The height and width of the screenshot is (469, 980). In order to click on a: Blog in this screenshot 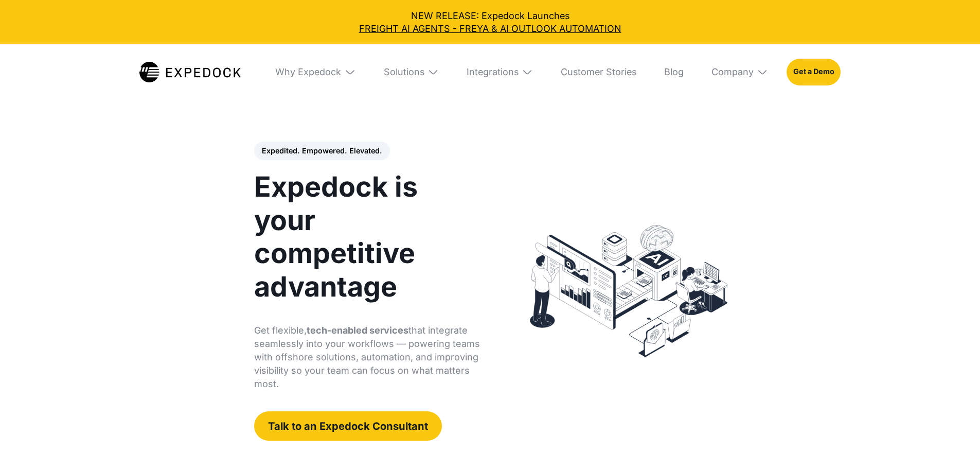, I will do `click(674, 72)`.